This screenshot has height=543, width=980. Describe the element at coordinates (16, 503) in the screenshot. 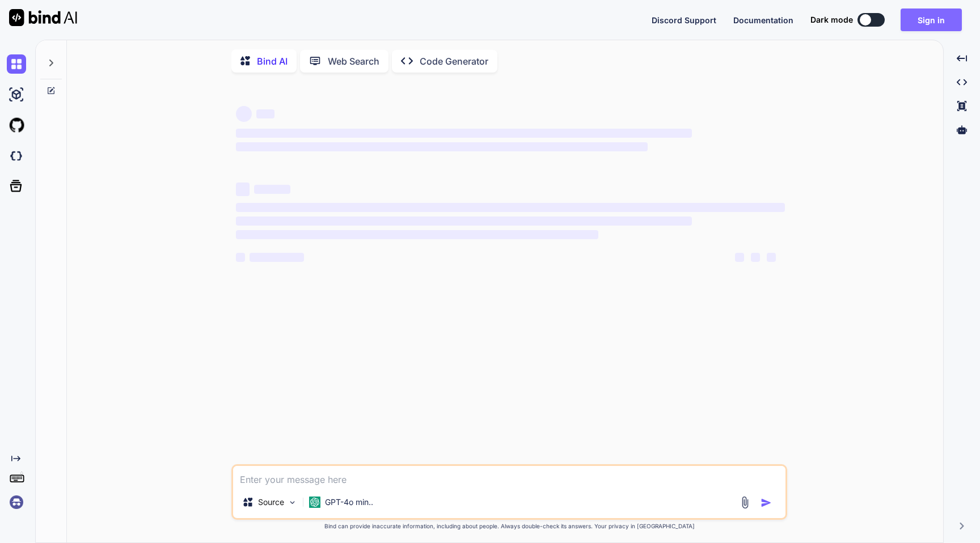

I see `img: signin` at that location.